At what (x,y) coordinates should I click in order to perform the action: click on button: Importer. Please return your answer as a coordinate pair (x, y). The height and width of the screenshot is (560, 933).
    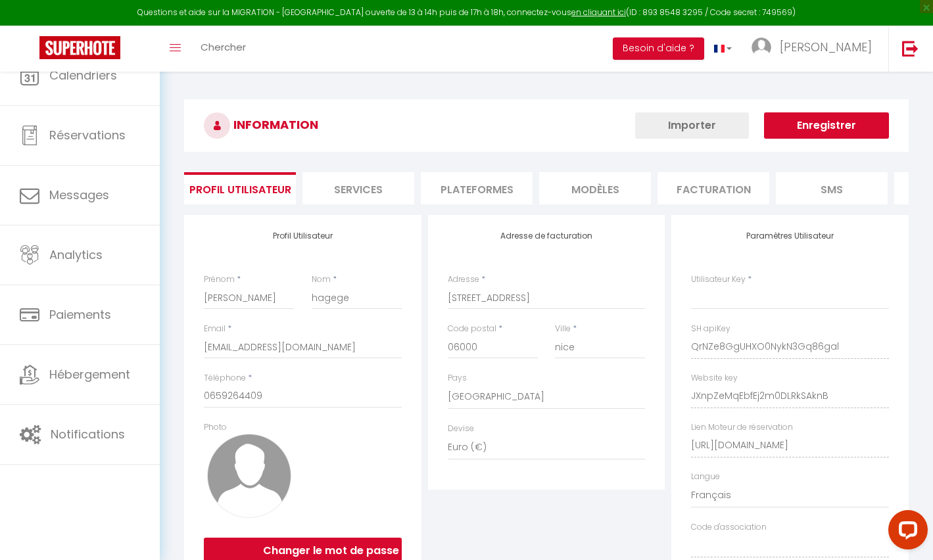
    Looking at the image, I should click on (692, 126).